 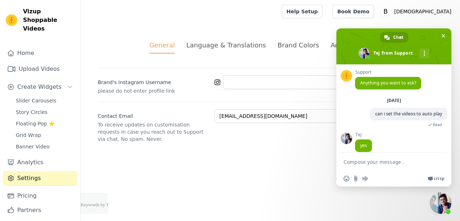 What do you see at coordinates (153, 115) in the screenshot?
I see `label: Contact Email` at bounding box center [153, 115].